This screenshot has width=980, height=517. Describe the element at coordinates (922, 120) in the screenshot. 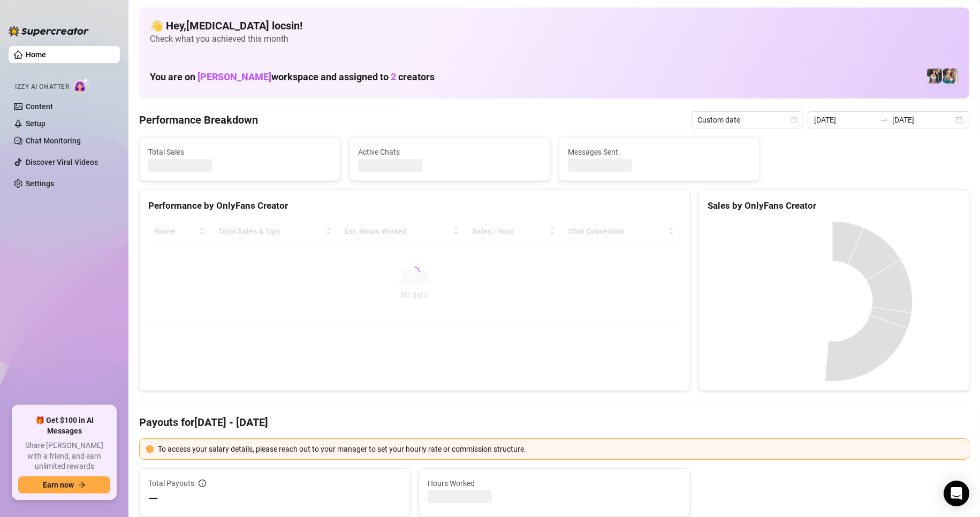

I see `input: End date` at that location.